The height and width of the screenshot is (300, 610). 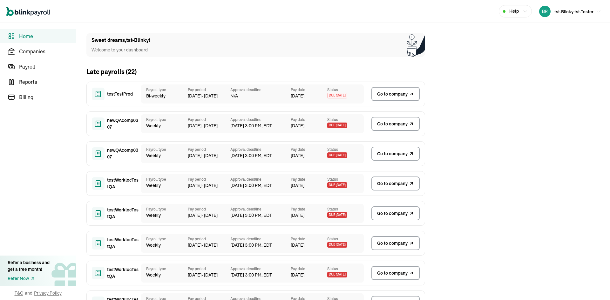 What do you see at coordinates (260, 96) in the screenshot?
I see `span: N/A` at bounding box center [260, 96].